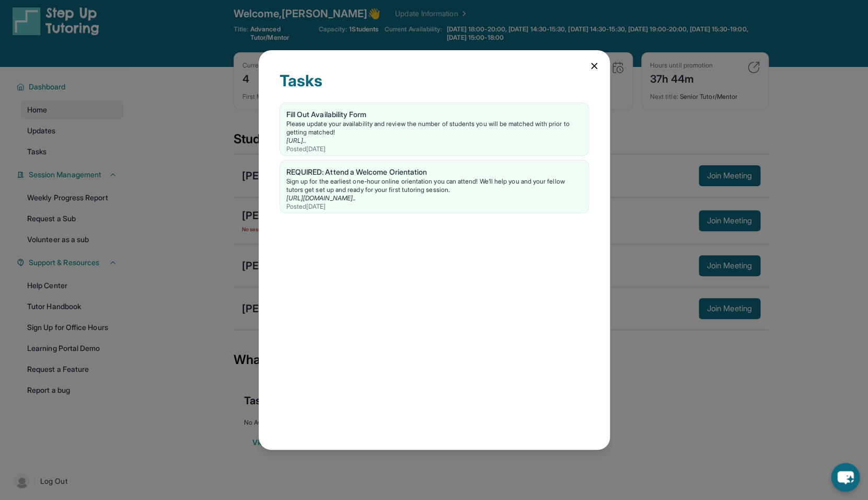  What do you see at coordinates (434, 115) in the screenshot?
I see `div: Fill Out Availability Form` at bounding box center [434, 115].